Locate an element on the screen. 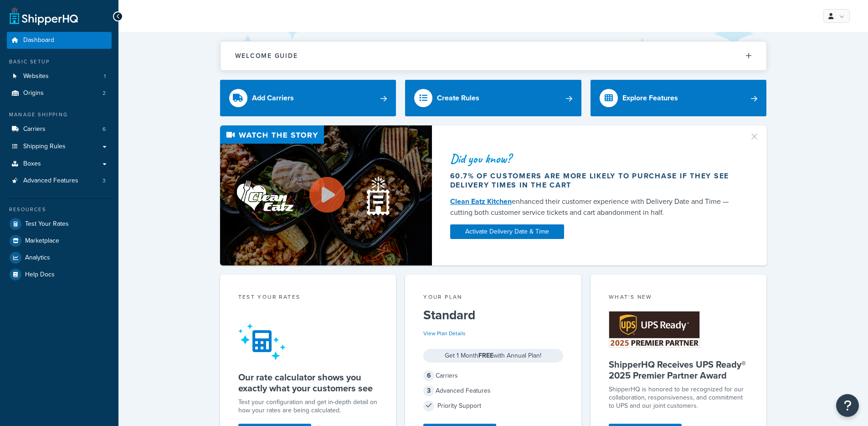 The height and width of the screenshot is (426, 868). strong: FREE is located at coordinates (486, 355).